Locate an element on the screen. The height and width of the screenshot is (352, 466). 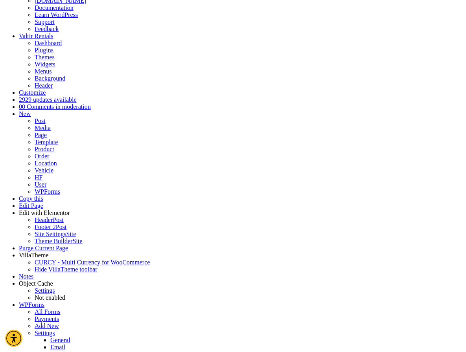
span: Hide VillaTheme toolbar is located at coordinates (66, 269).